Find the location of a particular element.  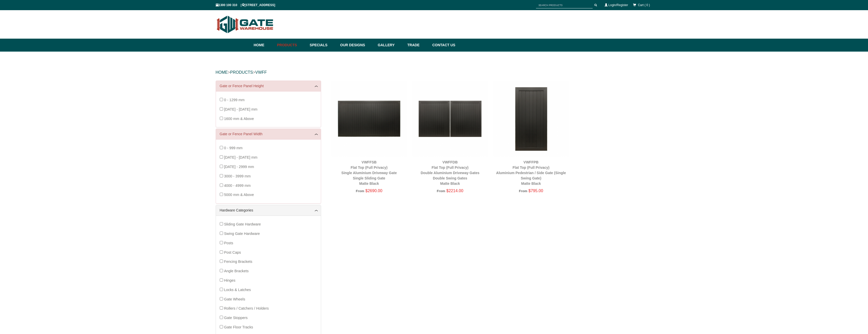

span: Fencing Brackets is located at coordinates (238, 262).